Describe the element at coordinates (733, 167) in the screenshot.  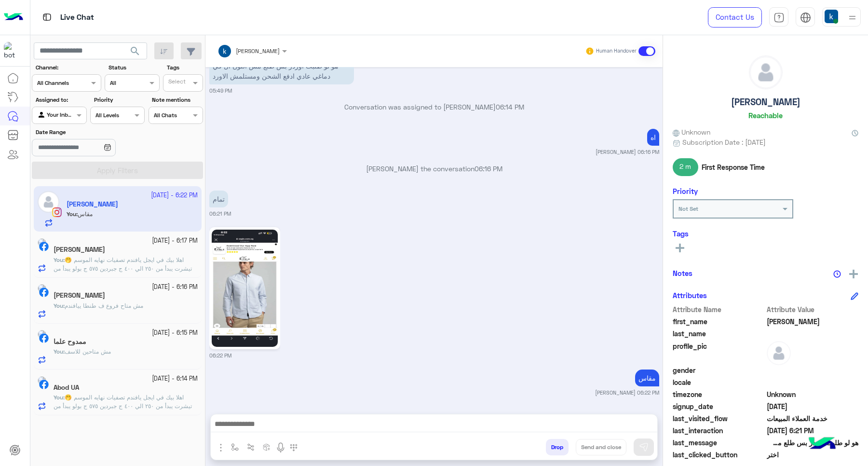
I see `span: First Response Time` at that location.